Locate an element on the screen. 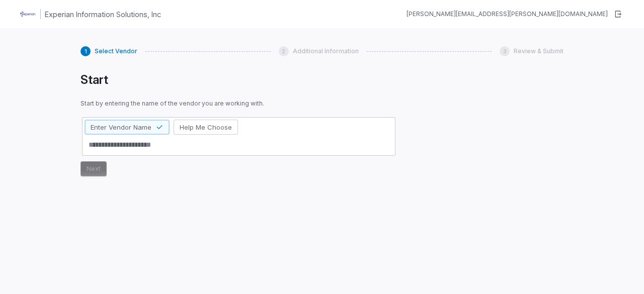 The height and width of the screenshot is (294, 644). button: Enter Vendor Name is located at coordinates (127, 127).